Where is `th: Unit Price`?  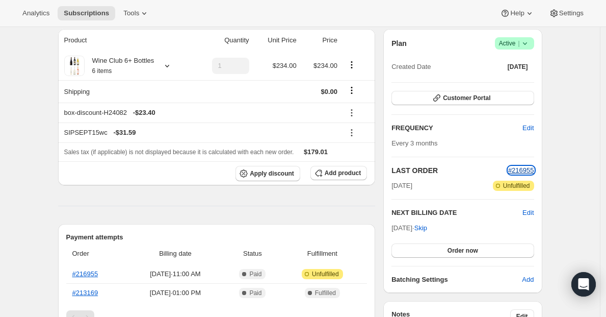 th: Unit Price is located at coordinates (276, 40).